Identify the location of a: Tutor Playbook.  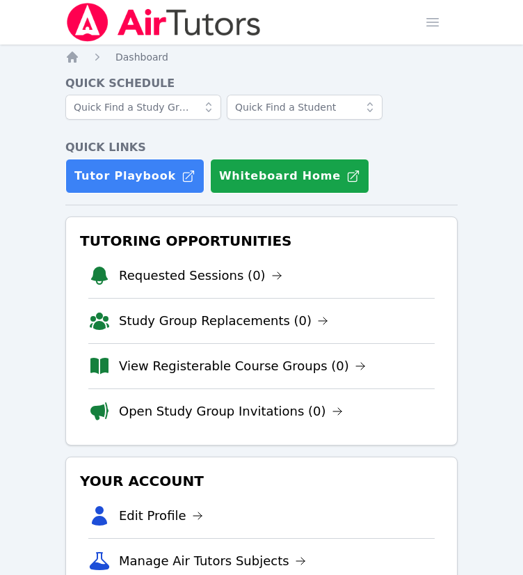
(135, 176).